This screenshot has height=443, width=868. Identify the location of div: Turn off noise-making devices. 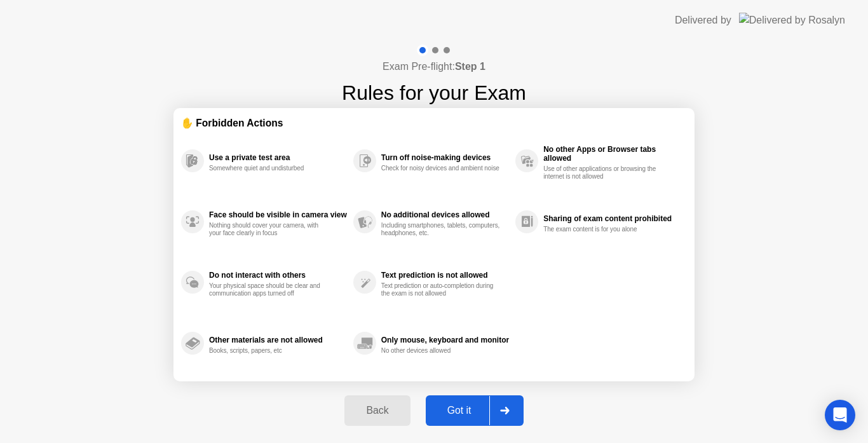
(445, 157).